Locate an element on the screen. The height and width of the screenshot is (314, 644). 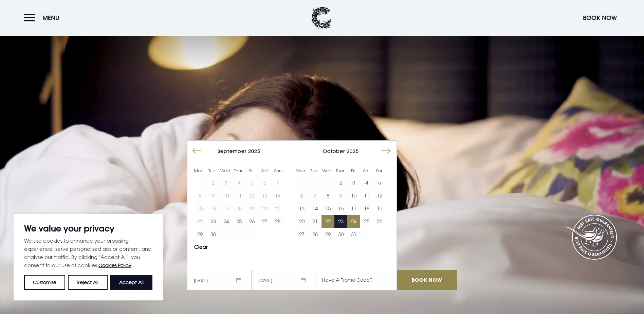
td: Choose Tuesday, September 30, 2025 as your start date. is located at coordinates (213, 234).